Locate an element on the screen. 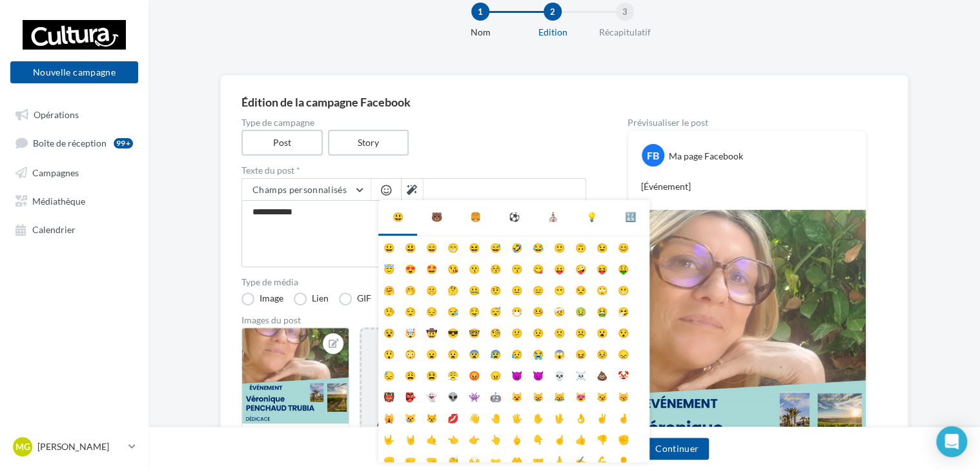 The width and height of the screenshot is (980, 470). a: Médiathèque is located at coordinates (74, 200).